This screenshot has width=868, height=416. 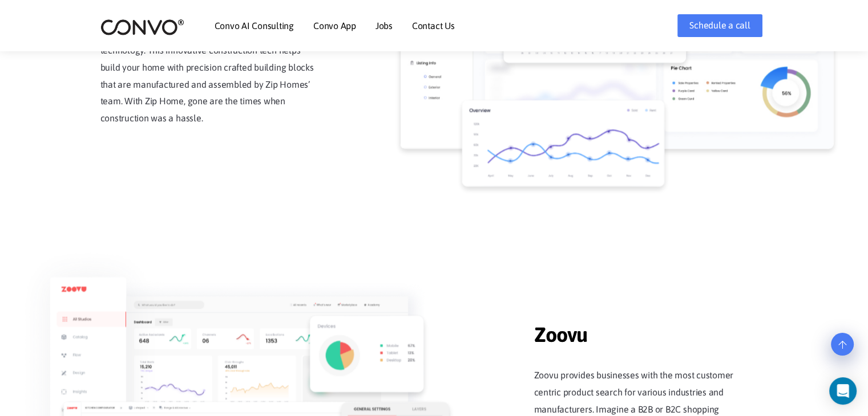 I want to click on a: Contact Us, so click(x=433, y=26).